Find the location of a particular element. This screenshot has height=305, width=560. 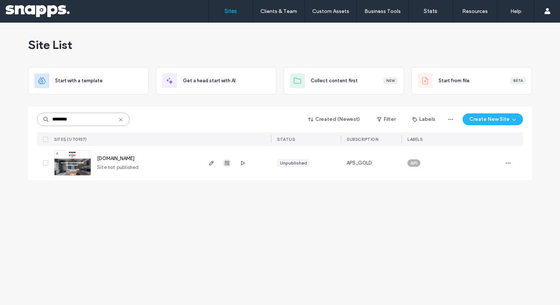

label: Stats is located at coordinates (431, 11).